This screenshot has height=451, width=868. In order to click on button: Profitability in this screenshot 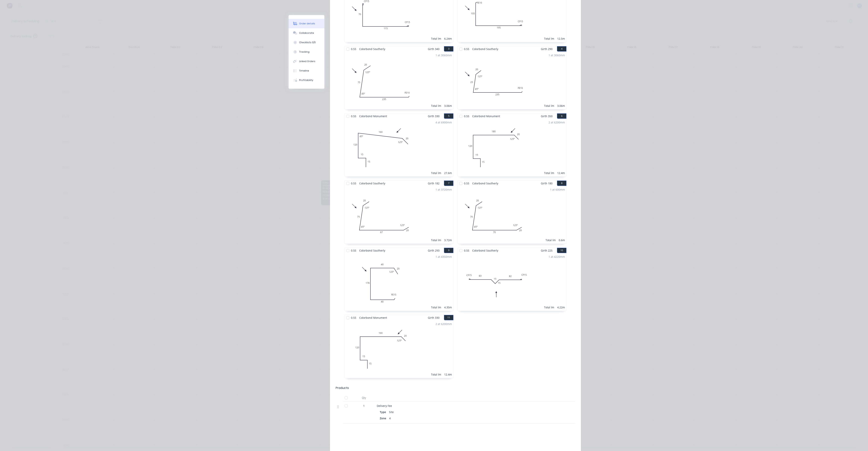, I will do `click(306, 80)`.